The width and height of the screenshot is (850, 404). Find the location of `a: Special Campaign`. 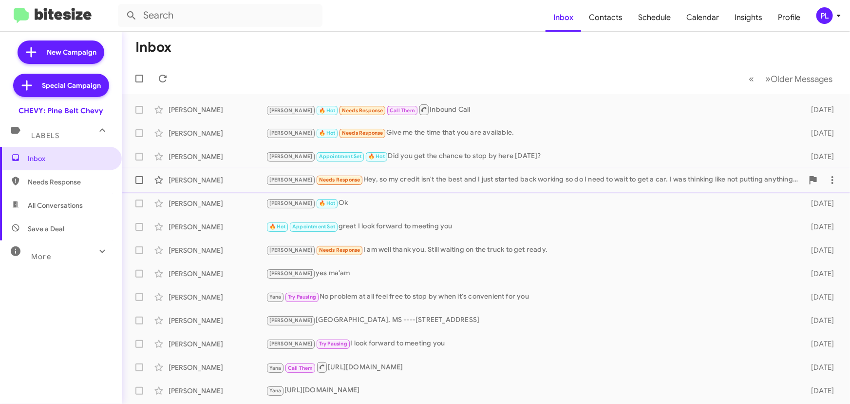

a: Special Campaign is located at coordinates (61, 85).